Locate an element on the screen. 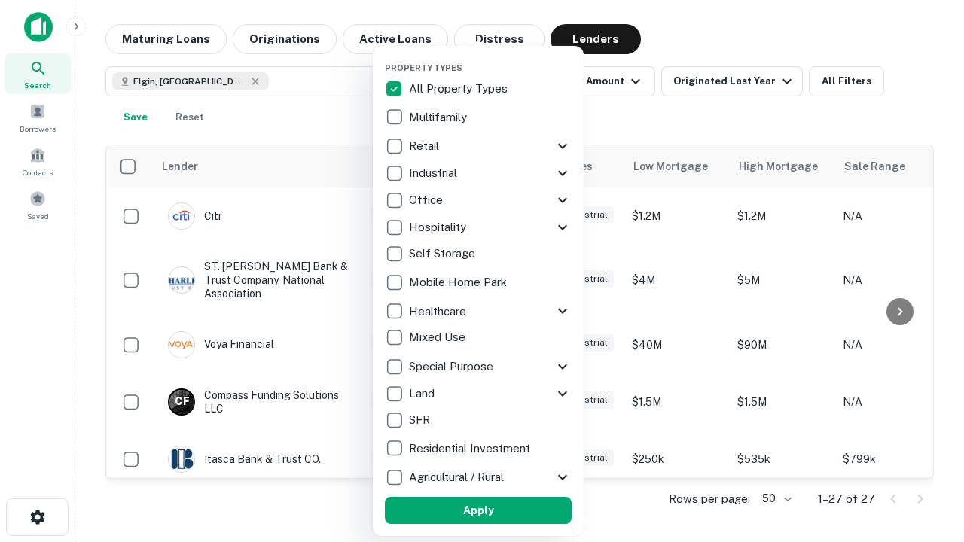  div: Land is located at coordinates (478, 394).